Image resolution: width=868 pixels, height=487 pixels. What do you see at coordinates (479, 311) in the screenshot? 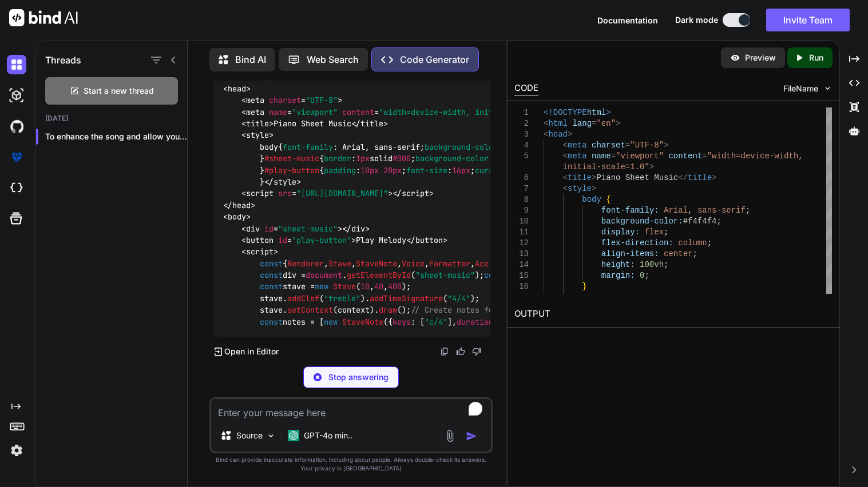
I see `span: // Create notes for the melody` at bounding box center [479, 311].